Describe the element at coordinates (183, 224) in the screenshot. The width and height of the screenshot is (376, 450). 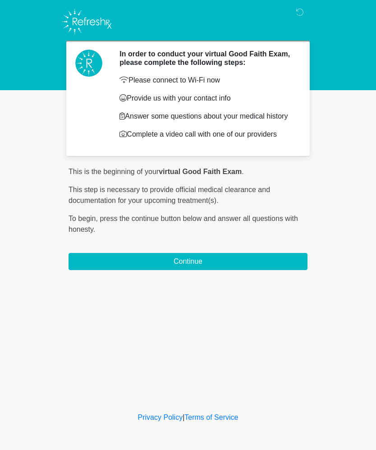
I see `span: press the continue button below and answer all questions with honesty.` at that location.